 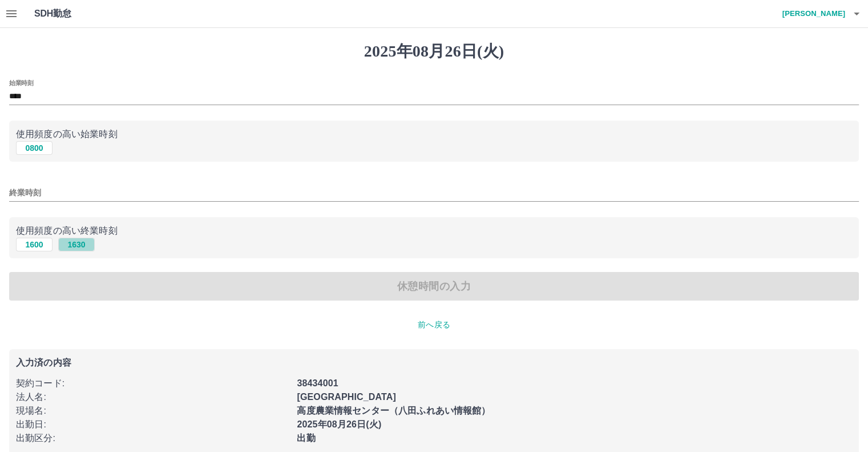 I want to click on p: 契約コード :, so click(x=153, y=383).